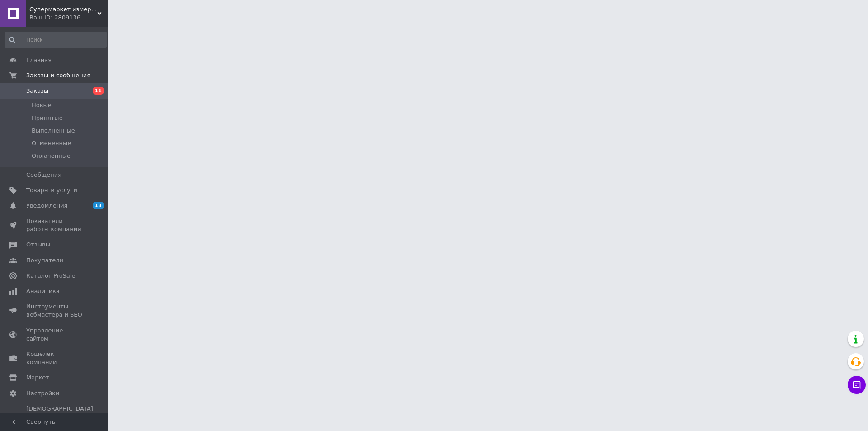 The image size is (868, 431). Describe the element at coordinates (51, 276) in the screenshot. I see `span: Каталог ProSale` at that location.